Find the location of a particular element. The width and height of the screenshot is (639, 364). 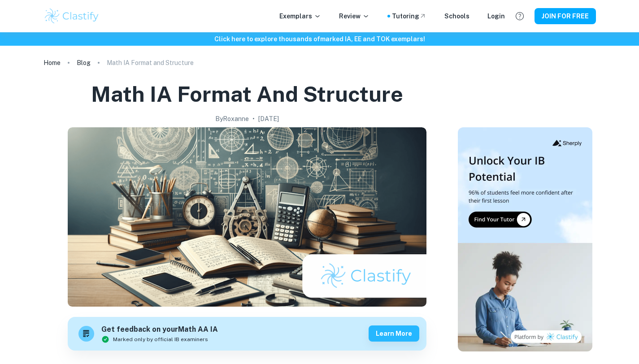

div: Login is located at coordinates (496, 16).